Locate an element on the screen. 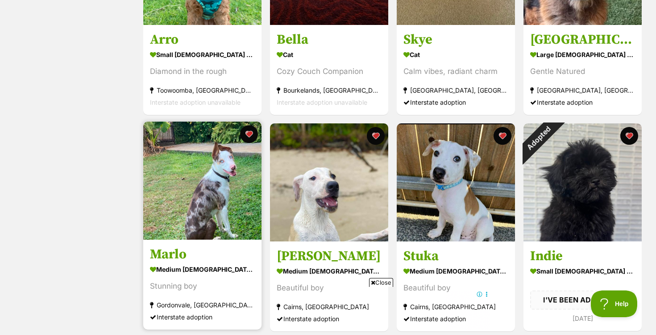 This screenshot has width=656, height=335. img: Marlo is located at coordinates (202, 181).